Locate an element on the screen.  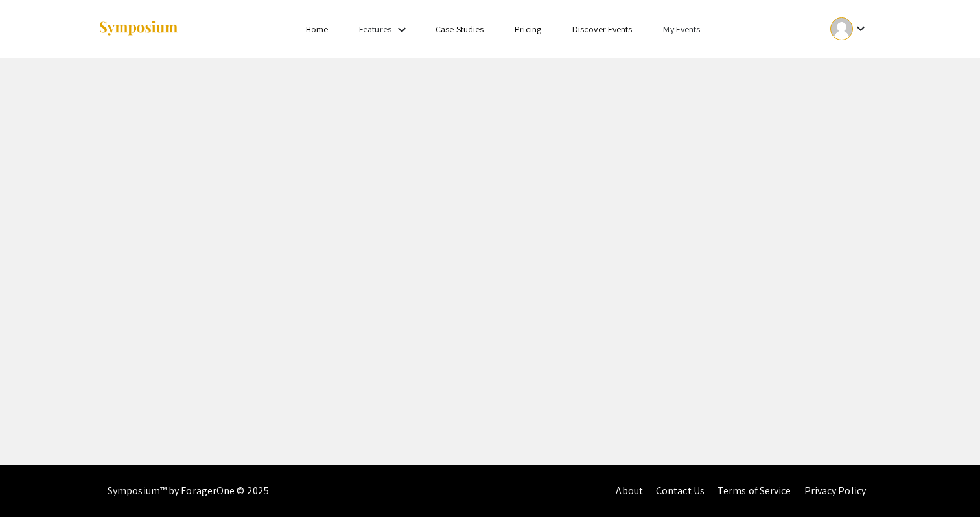
a: Case Studies is located at coordinates (460, 29).